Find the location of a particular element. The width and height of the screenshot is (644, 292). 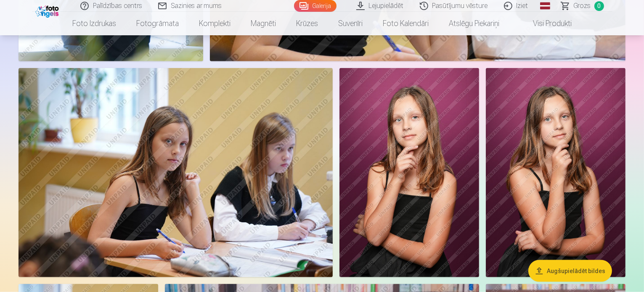

a: Atslēgu piekariņi is located at coordinates (474, 24).